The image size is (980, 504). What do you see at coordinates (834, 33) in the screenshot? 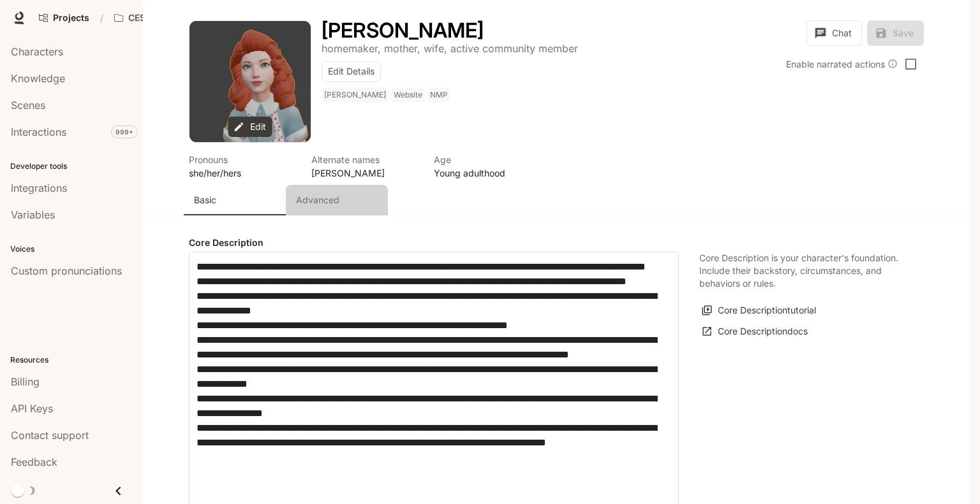
I see `button: Chat` at bounding box center [834, 33].